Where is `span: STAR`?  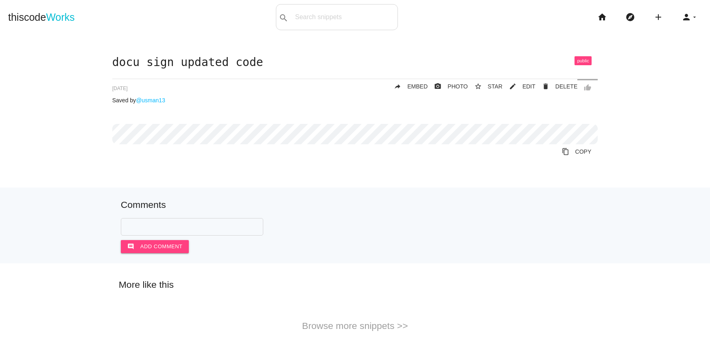 span: STAR is located at coordinates (495, 86).